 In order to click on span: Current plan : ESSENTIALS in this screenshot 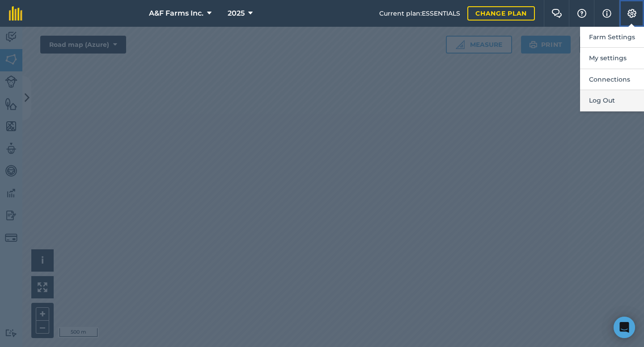, I will do `click(420, 13)`.